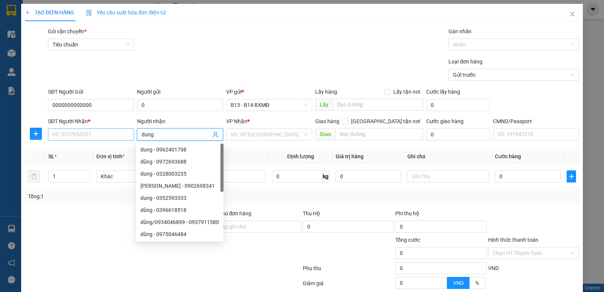 Image resolution: width=604 pixels, height=292 pixels. What do you see at coordinates (326, 92) in the screenshot?
I see `span: Lấy hàng` at bounding box center [326, 92].